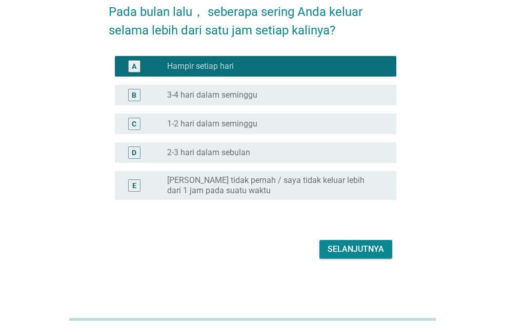  Describe the element at coordinates (134, 152) in the screenshot. I see `div: D` at that location.